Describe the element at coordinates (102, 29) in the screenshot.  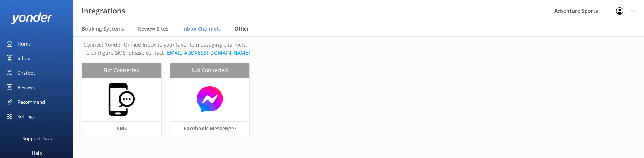
I see `span: Booking Systems` at that location.